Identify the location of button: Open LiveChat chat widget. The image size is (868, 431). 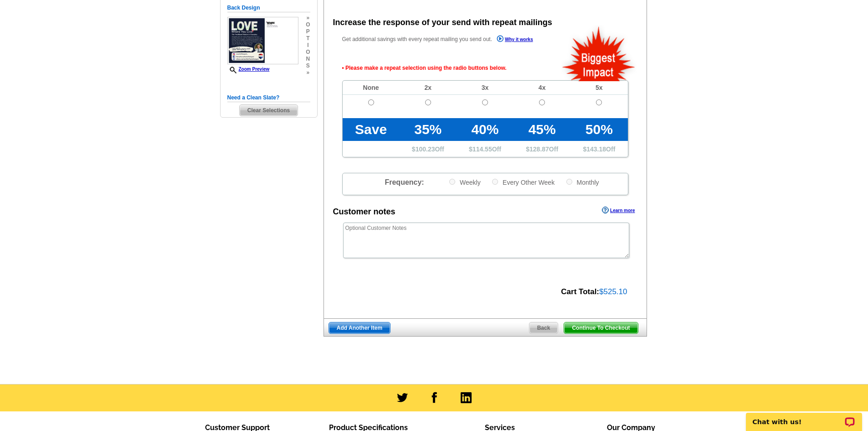
(111, 19).